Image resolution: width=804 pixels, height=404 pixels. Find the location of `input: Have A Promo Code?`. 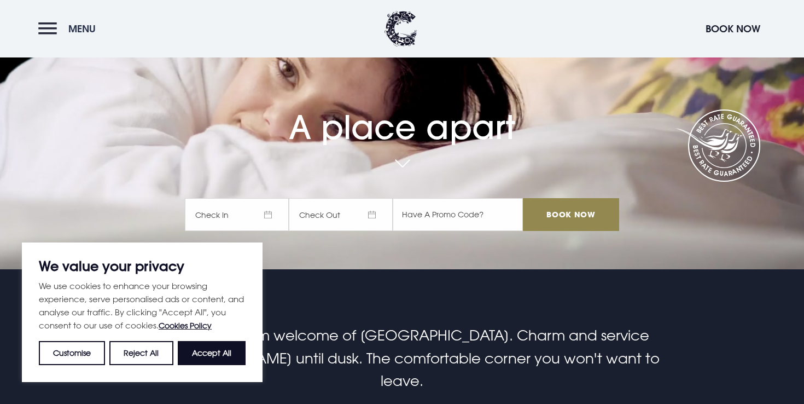

input: Have A Promo Code? is located at coordinates (458, 214).